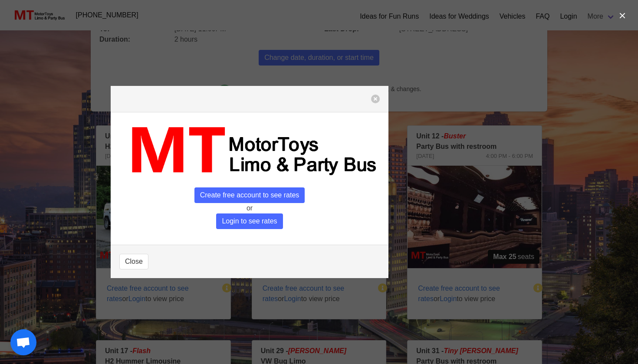 The image size is (638, 364). I want to click on span: Close, so click(134, 262).